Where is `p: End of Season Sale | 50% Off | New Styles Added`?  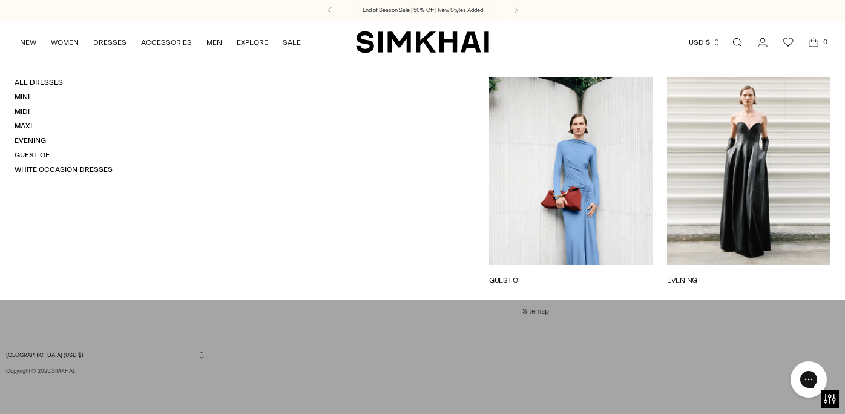 p: End of Season Sale | 50% Off | New Styles Added is located at coordinates (422, 10).